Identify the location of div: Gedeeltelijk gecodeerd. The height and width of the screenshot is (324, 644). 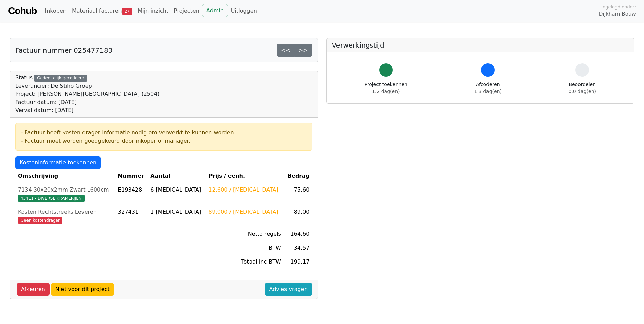
(60, 78).